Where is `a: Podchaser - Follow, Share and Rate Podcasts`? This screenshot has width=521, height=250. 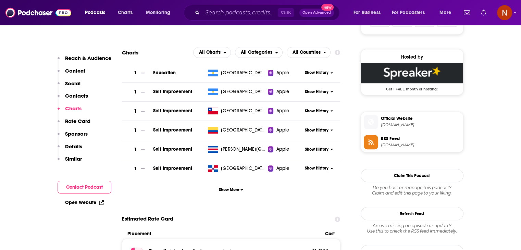
a: Podchaser - Follow, Share and Rate Podcasts is located at coordinates (38, 13).